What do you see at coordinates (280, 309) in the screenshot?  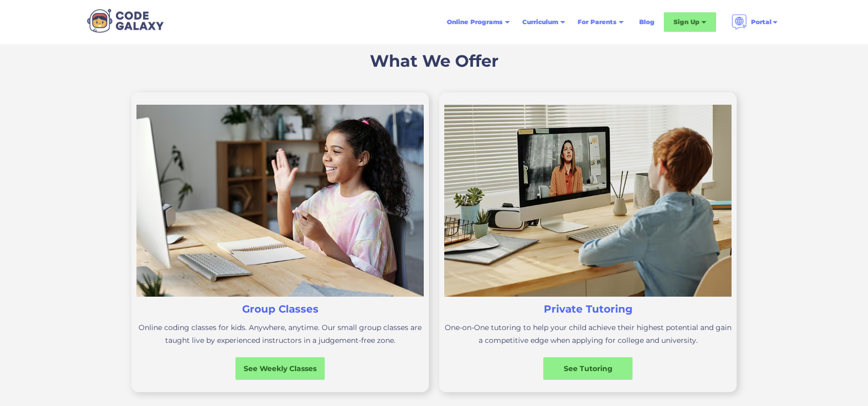 I see `h3: Group Classes` at bounding box center [280, 309].